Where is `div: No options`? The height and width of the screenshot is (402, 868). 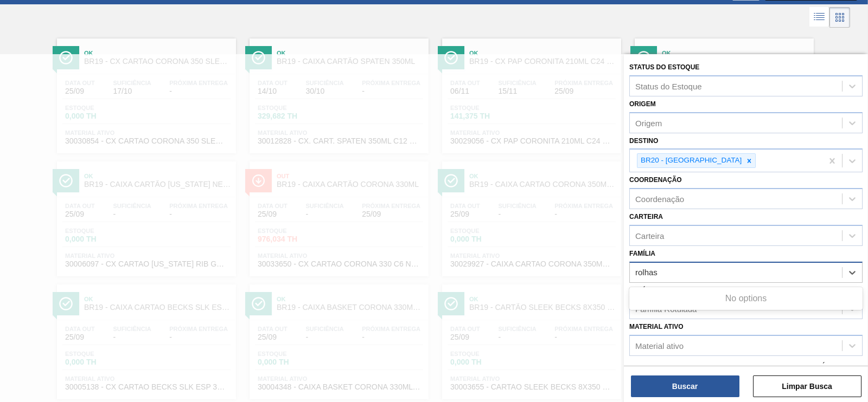 div: No options is located at coordinates (746, 299).